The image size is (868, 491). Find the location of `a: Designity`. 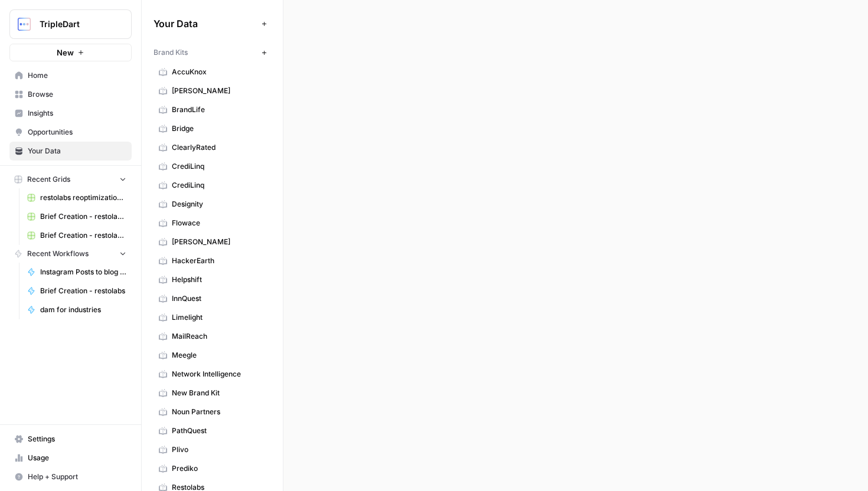

a: Designity is located at coordinates (212, 204).